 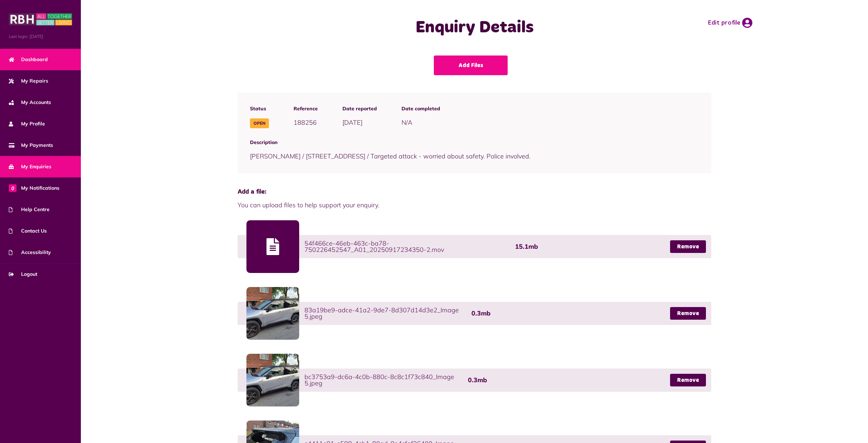 What do you see at coordinates (34, 188) in the screenshot?
I see `span: My Notifications` at bounding box center [34, 188].